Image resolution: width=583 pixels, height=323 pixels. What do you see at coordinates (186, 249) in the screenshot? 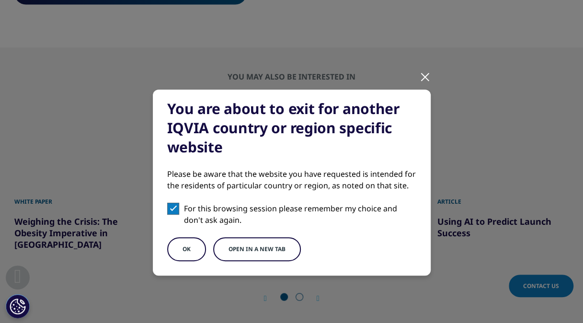
I see `button: OK` at bounding box center [186, 249].